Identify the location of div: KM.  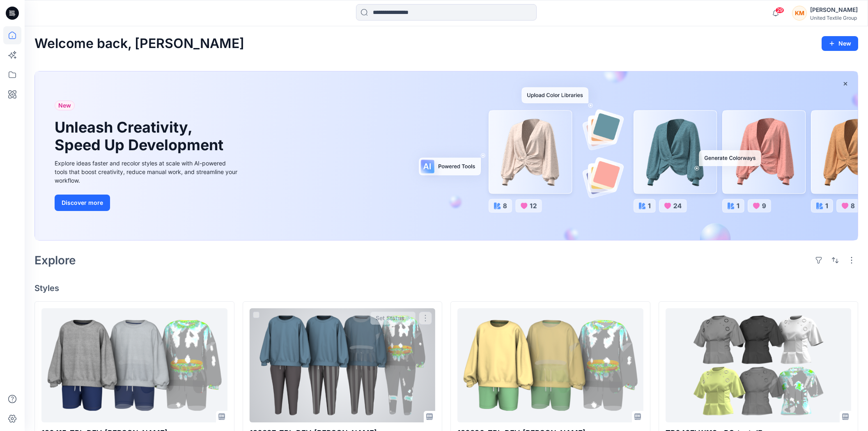
(799, 13).